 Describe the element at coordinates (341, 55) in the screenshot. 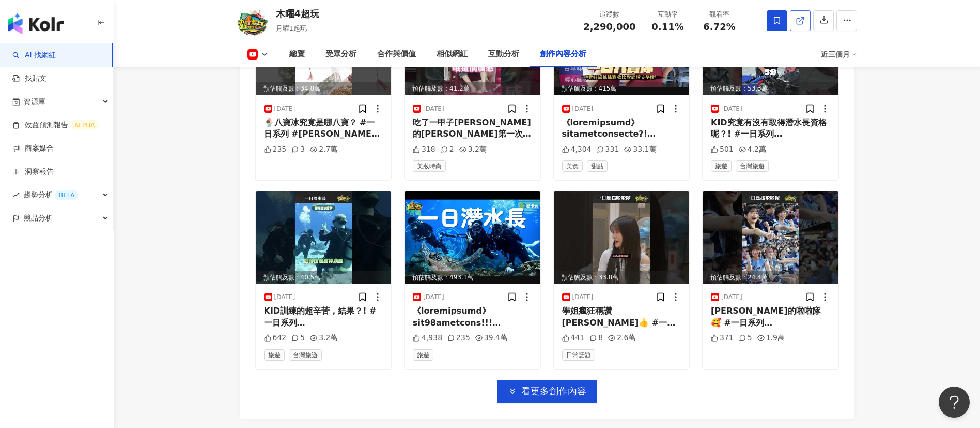

I see `div: 受眾分析` at that location.